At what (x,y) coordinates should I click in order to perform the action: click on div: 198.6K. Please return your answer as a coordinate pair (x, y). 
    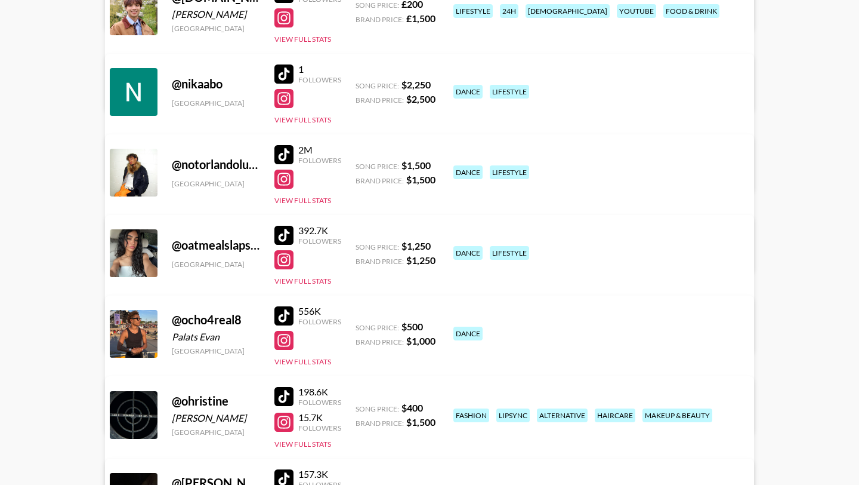
    Looking at the image, I should click on (320, 391).